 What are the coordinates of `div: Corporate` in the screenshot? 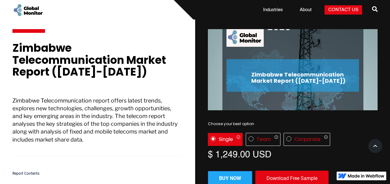 It's located at (308, 140).